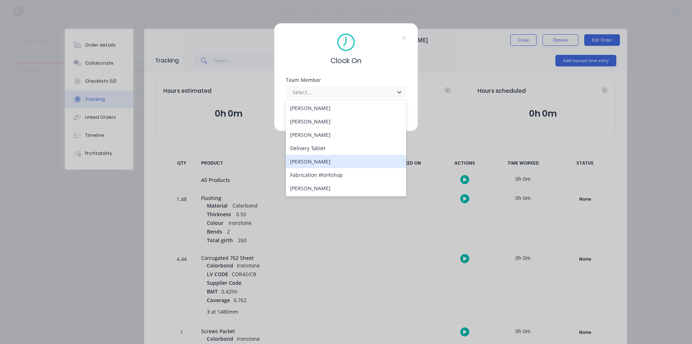 This screenshot has width=692, height=344. What do you see at coordinates (346, 61) in the screenshot?
I see `span: Clock On` at bounding box center [346, 61].